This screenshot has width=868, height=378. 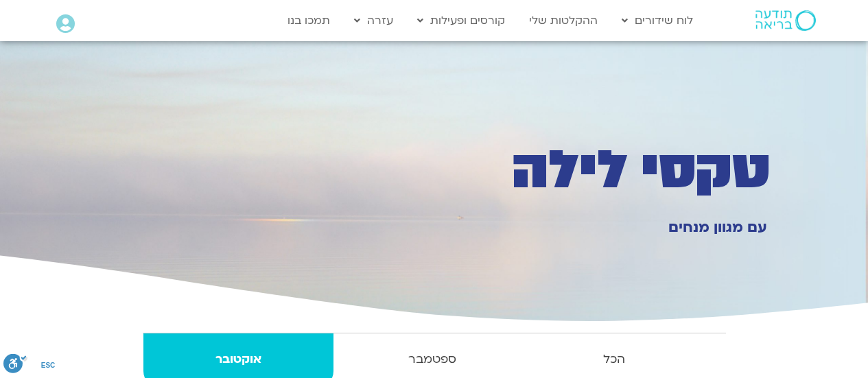 I want to click on h1: טקסי לילה, so click(x=536, y=171).